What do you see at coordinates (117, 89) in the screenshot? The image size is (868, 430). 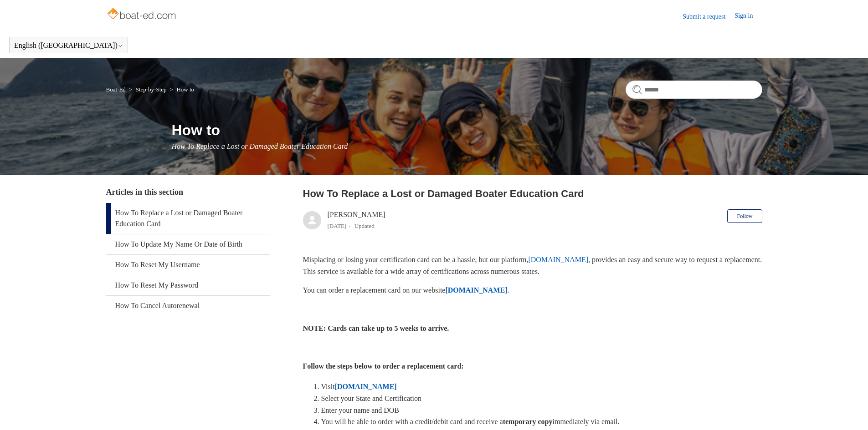 I see `li: Boat-Ed` at bounding box center [117, 89].